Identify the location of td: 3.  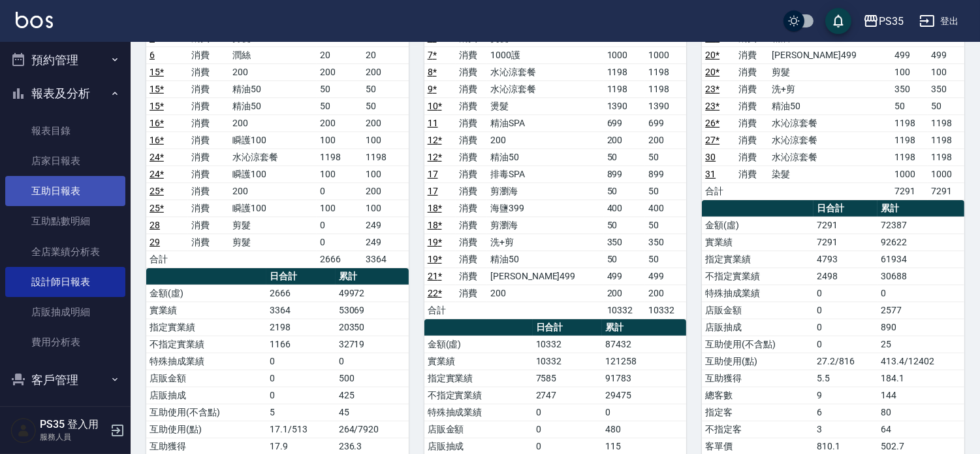
(846, 429).